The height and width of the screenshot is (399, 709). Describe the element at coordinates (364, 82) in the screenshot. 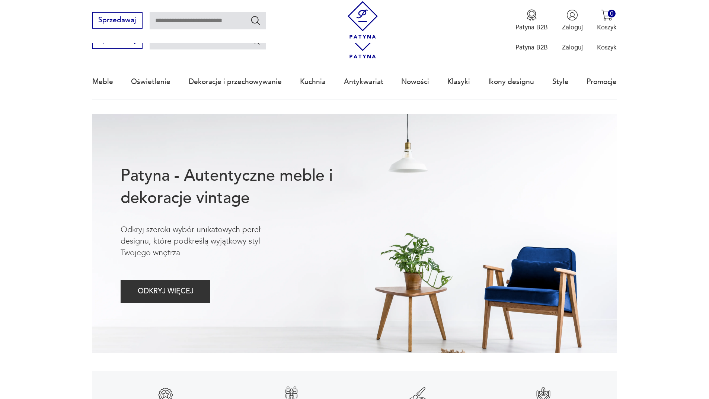

I see `a: Antykwariat` at that location.